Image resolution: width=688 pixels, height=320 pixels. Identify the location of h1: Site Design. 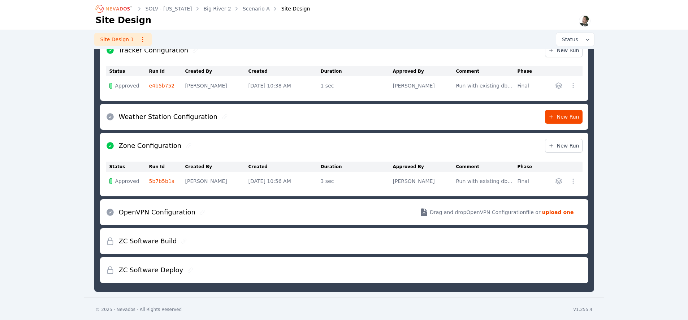
(124, 20).